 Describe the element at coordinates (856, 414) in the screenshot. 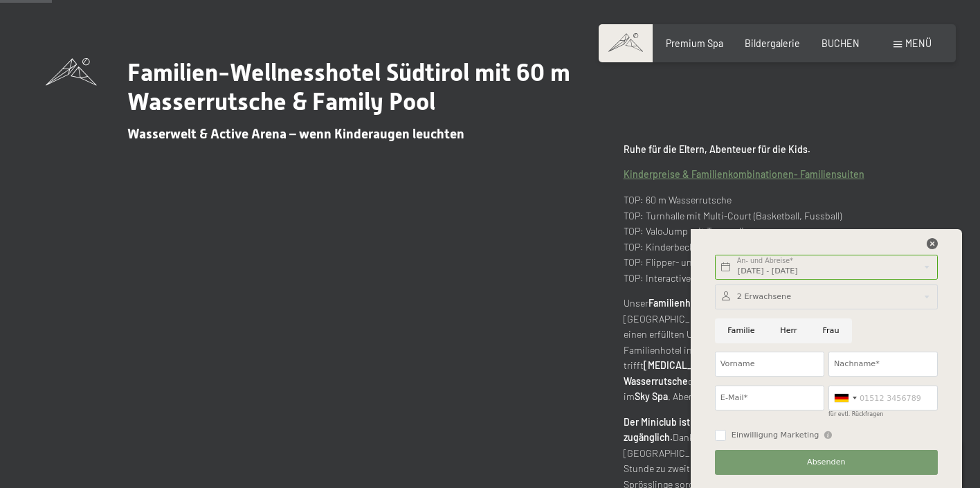

I see `label: für evtl. Rückfragen` at that location.